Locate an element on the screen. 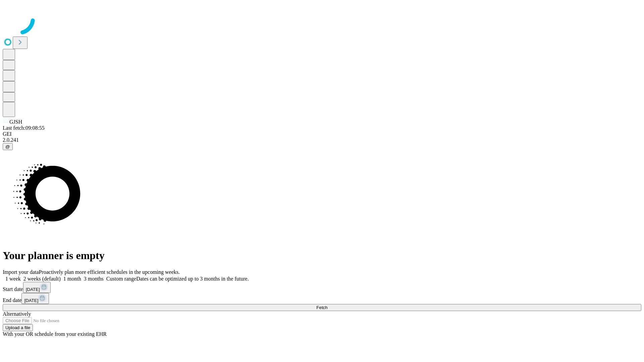  div: End date is located at coordinates (322, 298).